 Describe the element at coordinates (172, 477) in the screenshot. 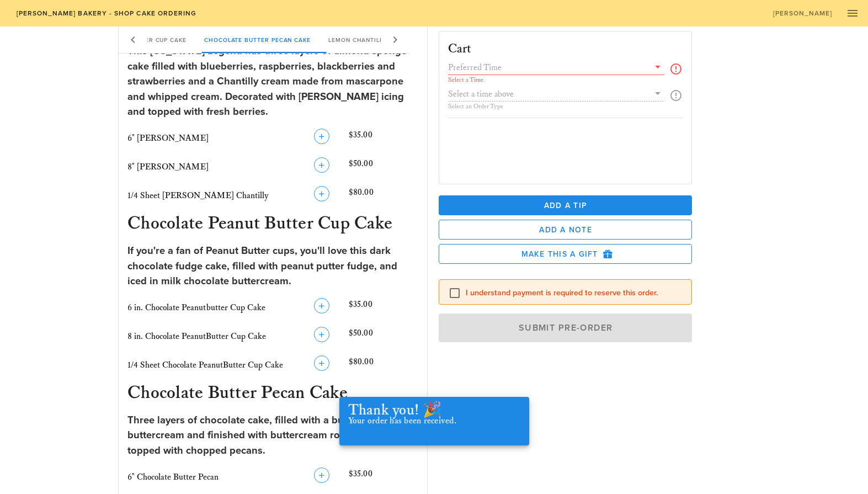

I see `span: 6" Chocolate Butter Pecan` at that location.